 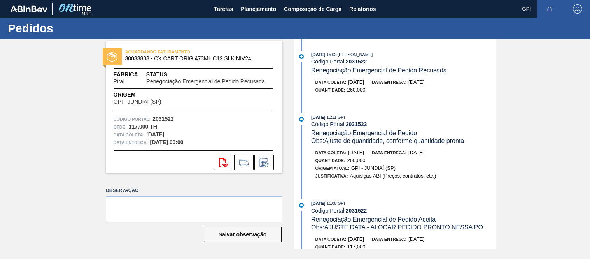 I want to click on img: TNhmsLtSVTkK8tSr43FrP2fwEKptu5GPRR3wAAAABJRU5ErkJggg==, so click(x=29, y=9).